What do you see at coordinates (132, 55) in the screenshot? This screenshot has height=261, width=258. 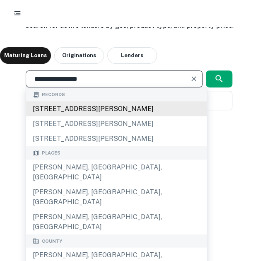 I see `button: Lenders` at bounding box center [132, 55].